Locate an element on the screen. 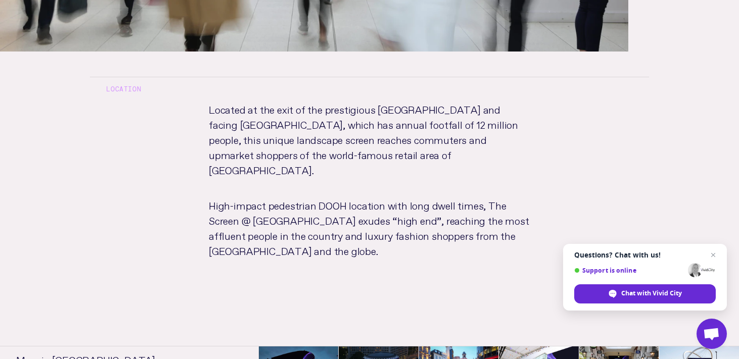 The image size is (739, 359). span: Chat with Vivid City is located at coordinates (651, 294).